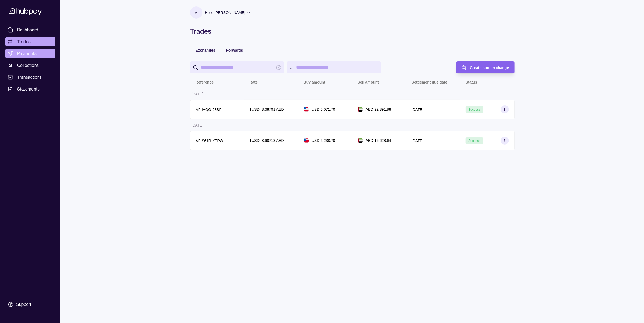  Describe the element at coordinates (368, 82) in the screenshot. I see `p: Sell amount` at that location.